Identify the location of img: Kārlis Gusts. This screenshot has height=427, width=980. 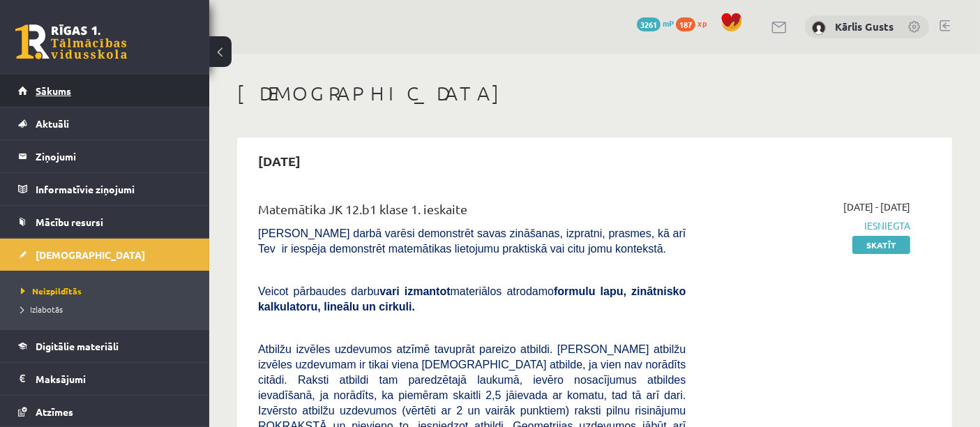
(819, 28).